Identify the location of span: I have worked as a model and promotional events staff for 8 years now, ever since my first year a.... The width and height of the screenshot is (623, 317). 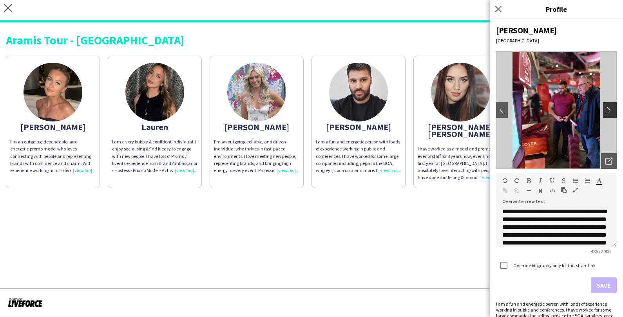
(460, 191).